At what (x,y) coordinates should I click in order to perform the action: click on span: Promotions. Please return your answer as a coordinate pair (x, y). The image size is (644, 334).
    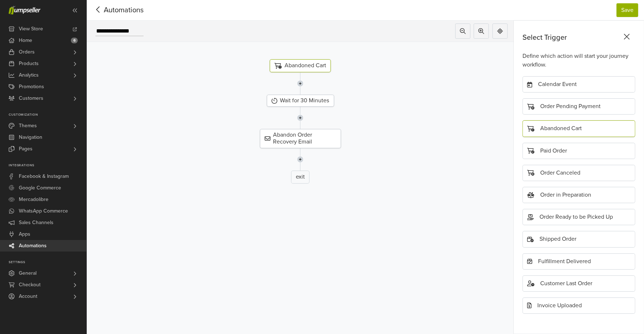
    Looking at the image, I should click on (31, 87).